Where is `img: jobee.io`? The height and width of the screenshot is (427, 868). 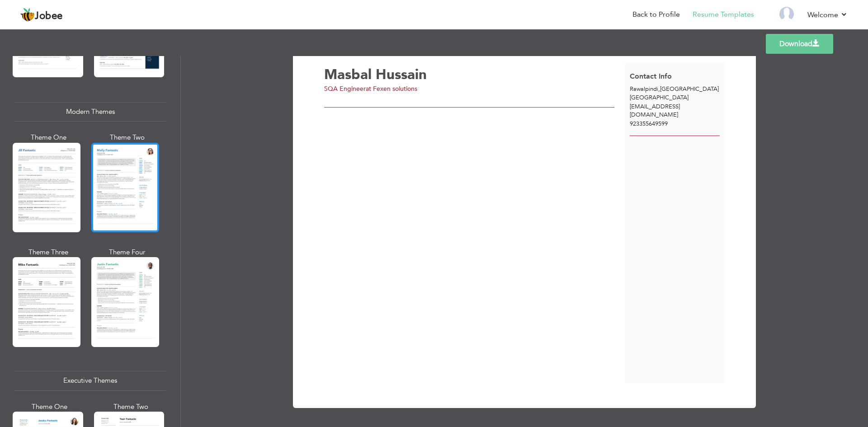 img: jobee.io is located at coordinates (27, 15).